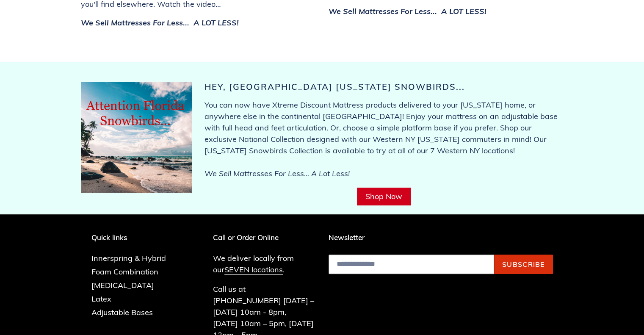  What do you see at coordinates (265, 264) in the screenshot?
I see `p: We deliver locally from our .` at bounding box center [265, 264].